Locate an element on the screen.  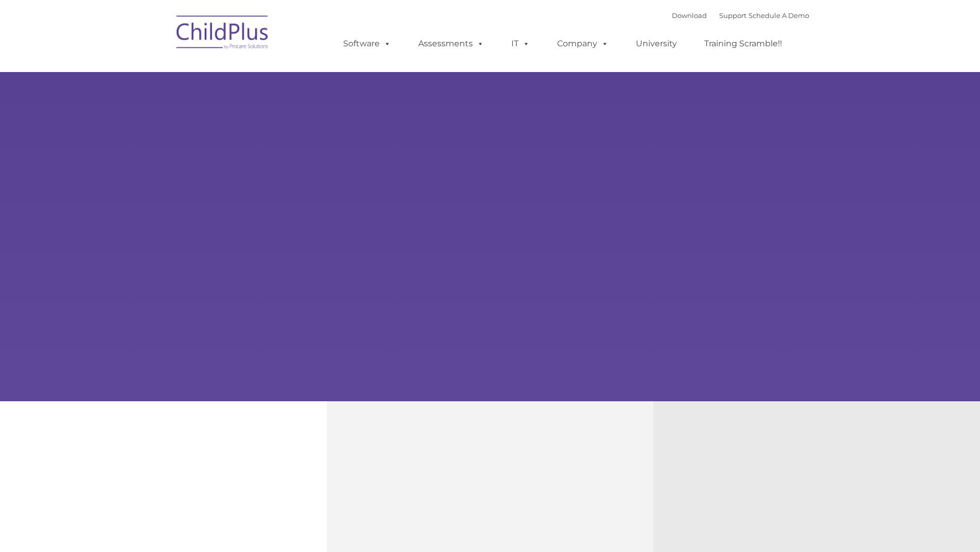
a: Assessments is located at coordinates (451, 44).